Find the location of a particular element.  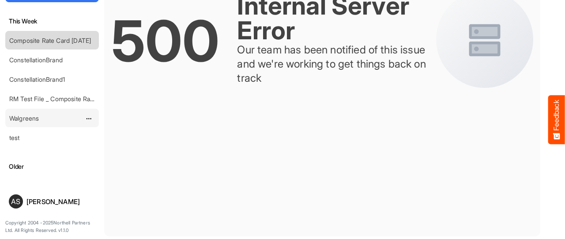

a: ConstellationBrand is located at coordinates (36, 60).